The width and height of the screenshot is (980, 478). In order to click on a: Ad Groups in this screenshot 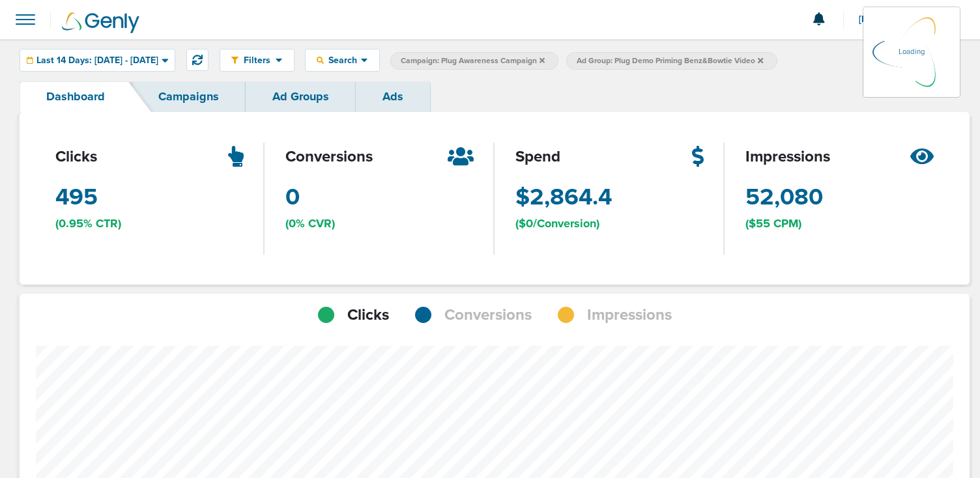, I will do `click(301, 96)`.